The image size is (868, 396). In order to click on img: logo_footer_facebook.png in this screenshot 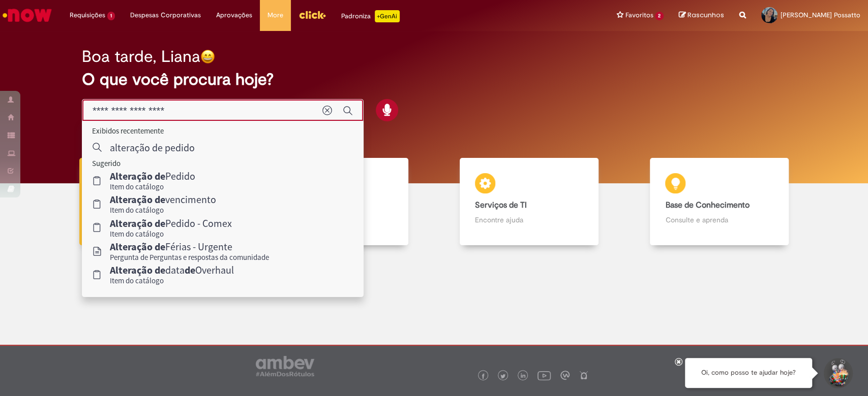, I will do `click(483, 376)`.